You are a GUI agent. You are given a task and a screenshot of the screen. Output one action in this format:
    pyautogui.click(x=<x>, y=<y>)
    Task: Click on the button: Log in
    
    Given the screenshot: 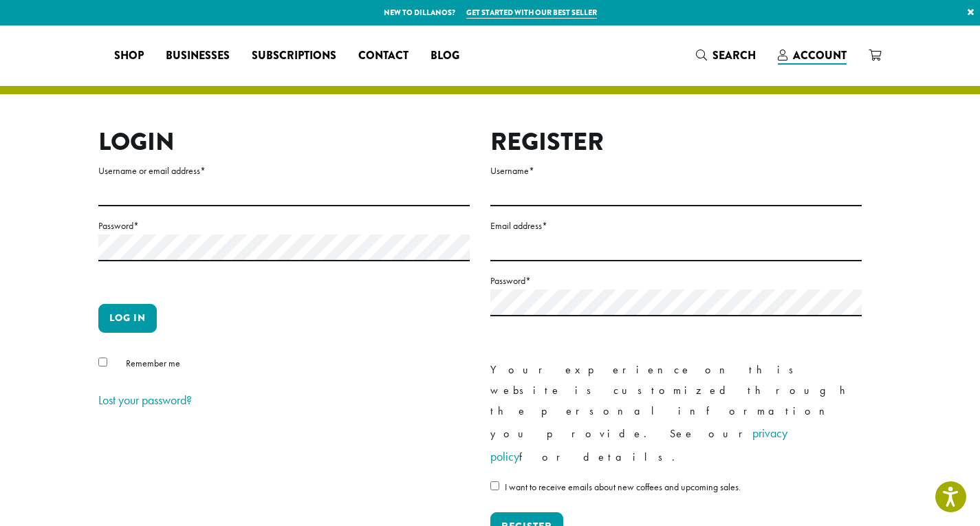 What is the action you would take?
    pyautogui.click(x=127, y=319)
    